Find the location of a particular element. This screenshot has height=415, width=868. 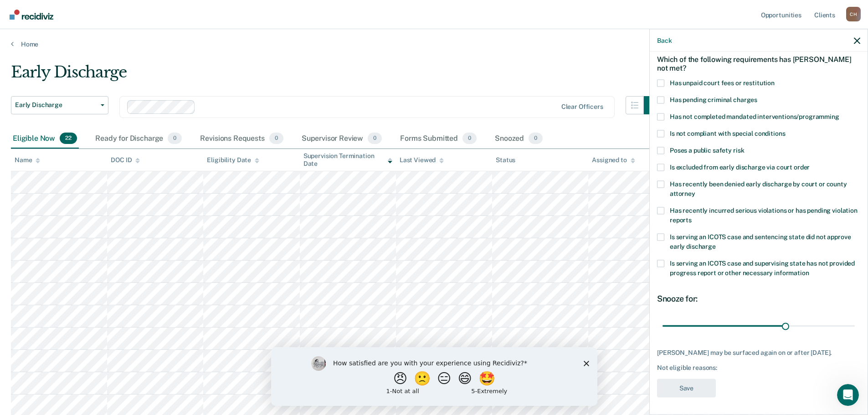

div: Eligibility Date is located at coordinates (232, 160).